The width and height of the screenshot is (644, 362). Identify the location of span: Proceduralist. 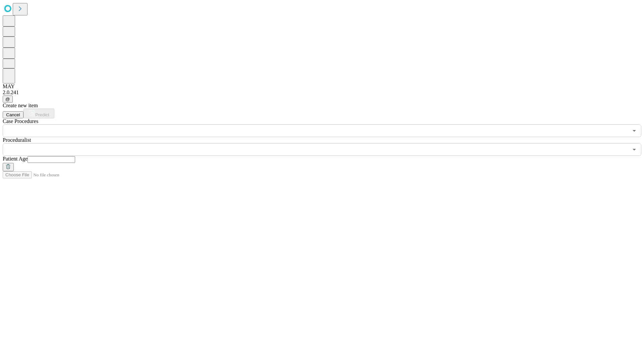
(17, 140).